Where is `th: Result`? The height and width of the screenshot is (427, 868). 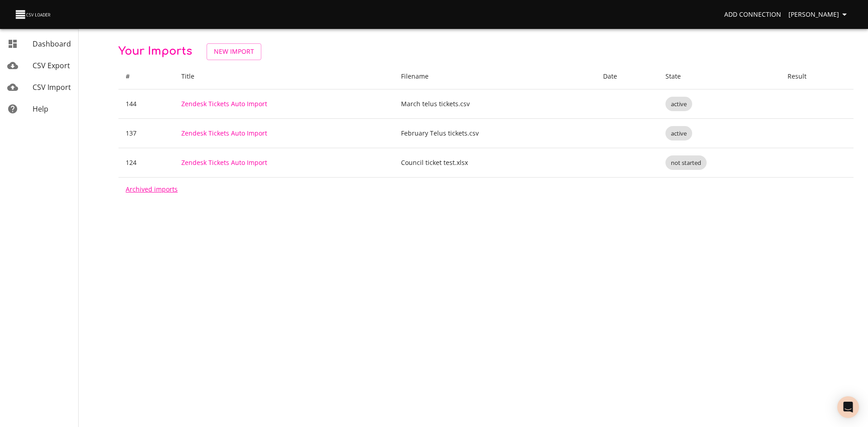 th: Result is located at coordinates (817, 76).